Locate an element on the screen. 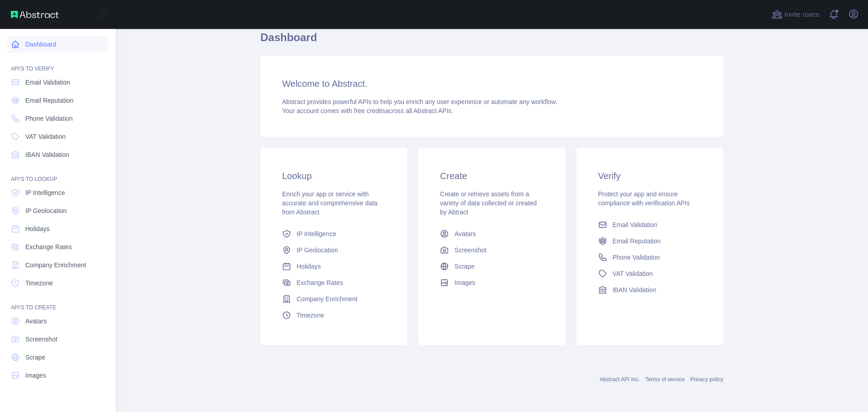 This screenshot has width=868, height=412. span: Create or retrieve assets from a variety of data collected or created by Abtract is located at coordinates (488, 203).